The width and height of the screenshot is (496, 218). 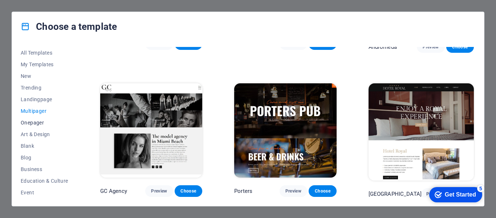 What do you see at coordinates (44, 192) in the screenshot?
I see `button: Event` at bounding box center [44, 192].